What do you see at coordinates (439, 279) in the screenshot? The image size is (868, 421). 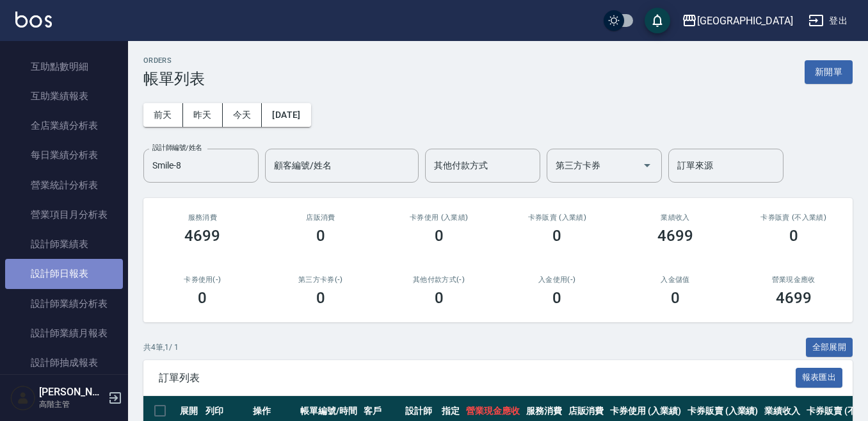 I see `h2: 其他付款方式(-)` at bounding box center [439, 279].